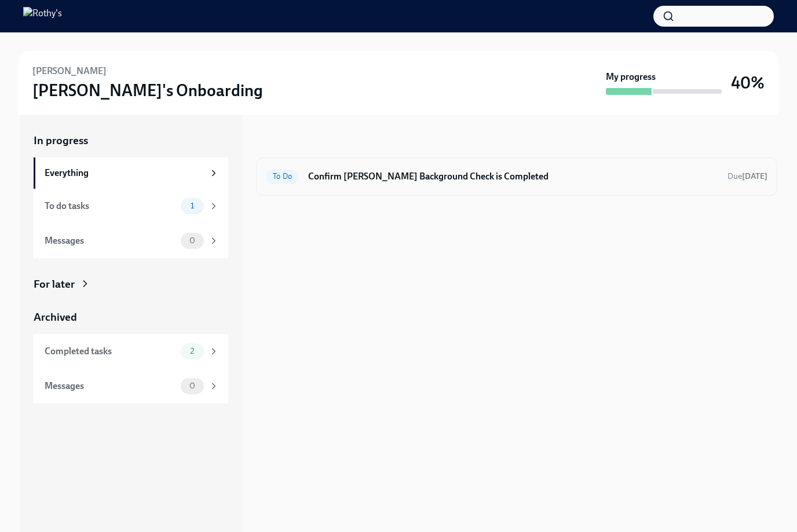 This screenshot has width=797, height=532. Describe the element at coordinates (42, 16) in the screenshot. I see `img: Rothy's` at that location.